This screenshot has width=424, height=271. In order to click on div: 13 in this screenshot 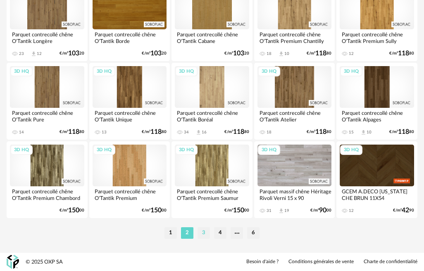, I will do `click(104, 132)`.